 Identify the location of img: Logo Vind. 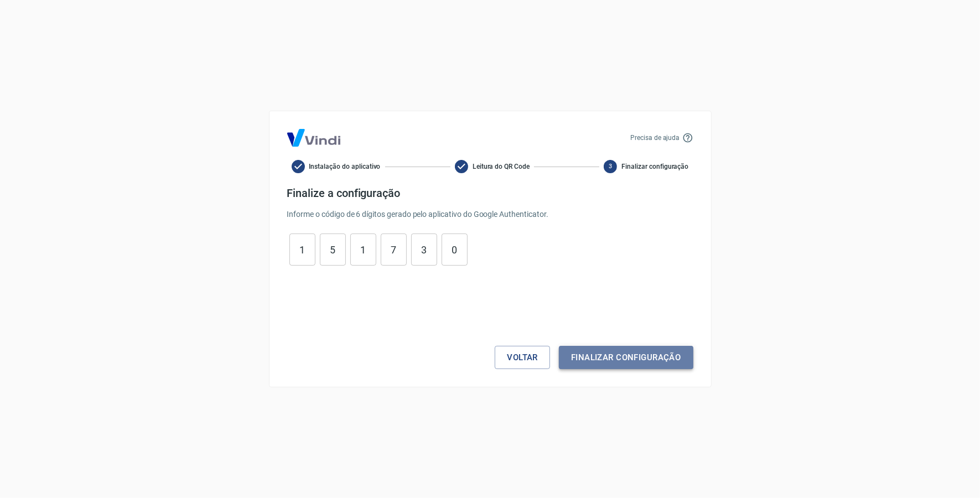
(314, 138).